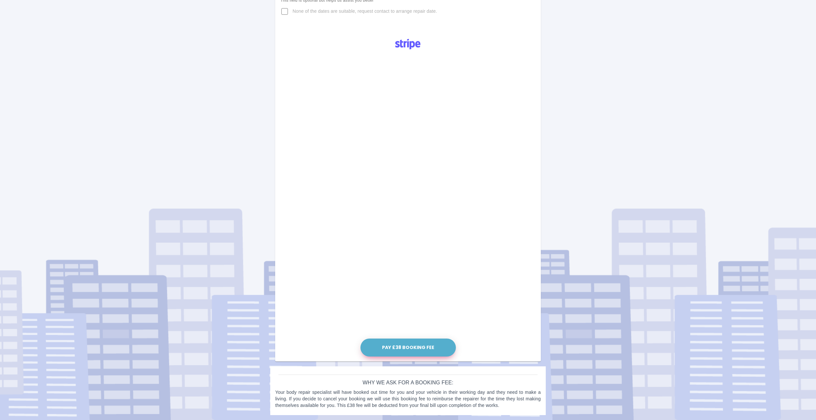 Image resolution: width=816 pixels, height=420 pixels. Describe the element at coordinates (408, 398) in the screenshot. I see `p: Your body repair specialist will have booked out time for you and your vehicle in their working d...` at that location.